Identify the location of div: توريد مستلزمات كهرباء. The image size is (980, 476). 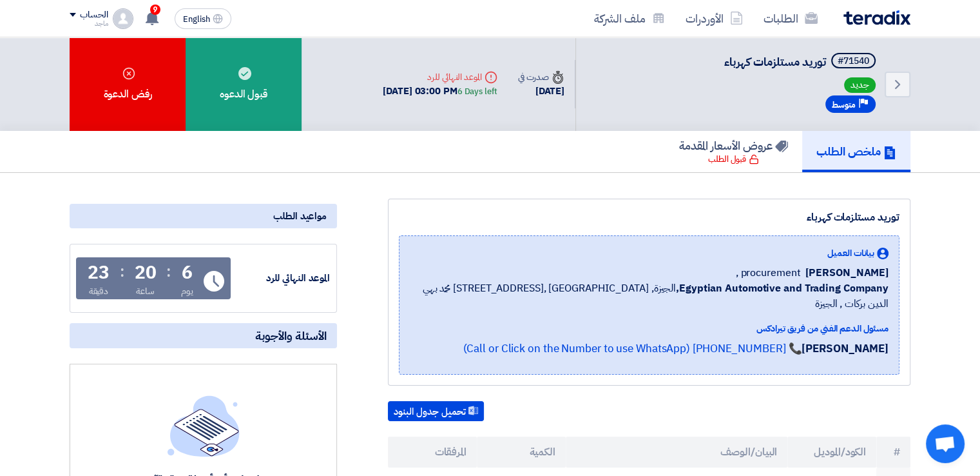
(649, 217).